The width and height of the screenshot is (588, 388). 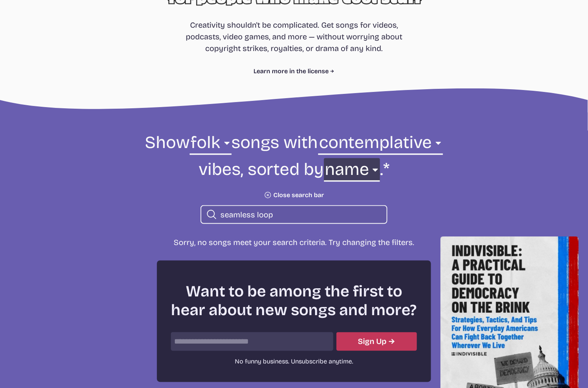 I want to click on form: Show songs with vibes, sorted by ., so click(x=294, y=177).